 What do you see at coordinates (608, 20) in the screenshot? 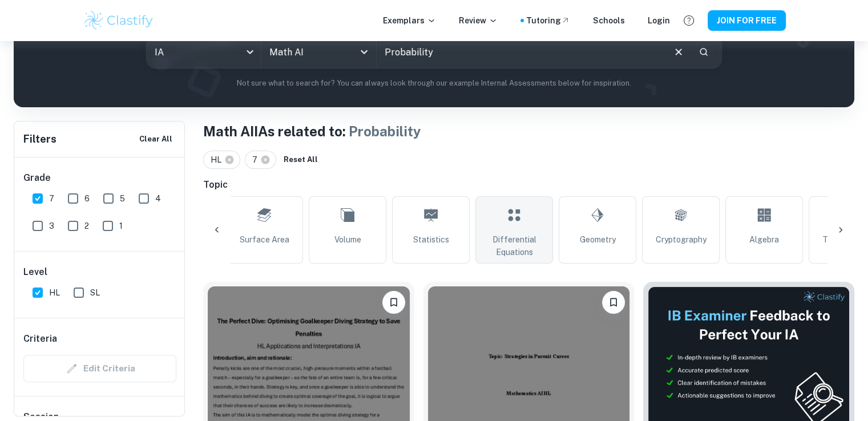
I see `a: Schools` at bounding box center [608, 20].